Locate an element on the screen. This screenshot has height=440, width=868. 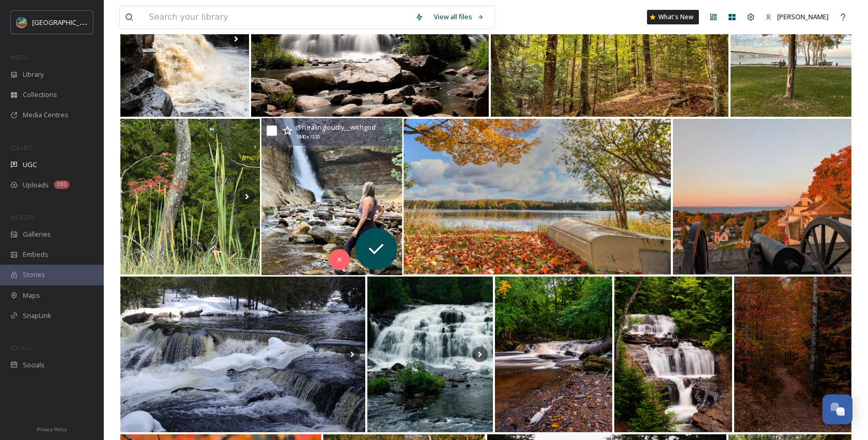
img: Won't be long now until the colors come out. 🍂 Have you booked your fall color stay yet? Book you... is located at coordinates (537, 197).